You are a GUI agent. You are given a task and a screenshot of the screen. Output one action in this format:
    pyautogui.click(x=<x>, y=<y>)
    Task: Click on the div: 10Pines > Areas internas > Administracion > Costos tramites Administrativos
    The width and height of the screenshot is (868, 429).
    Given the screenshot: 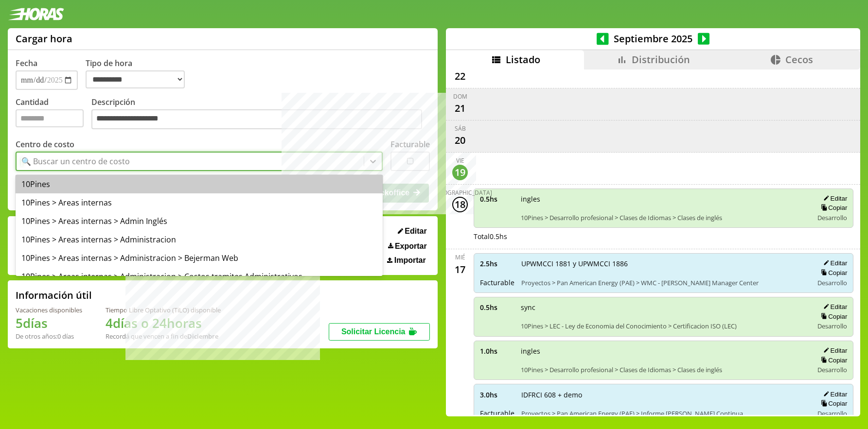 What is the action you would take?
    pyautogui.click(x=199, y=276)
    